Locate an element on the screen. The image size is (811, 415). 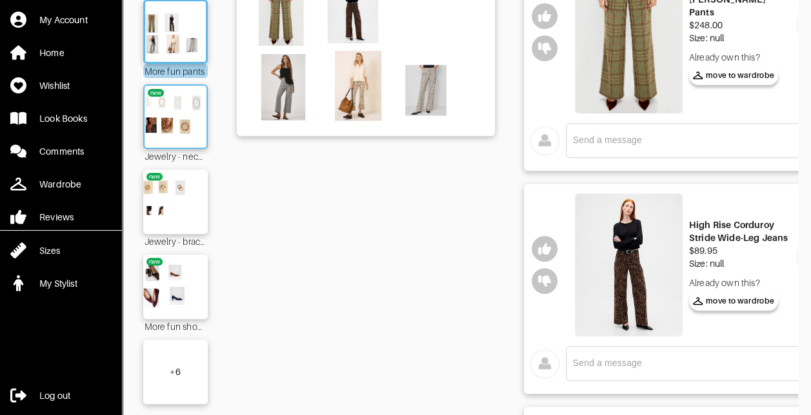
div: More fun shoes is located at coordinates (175, 326).